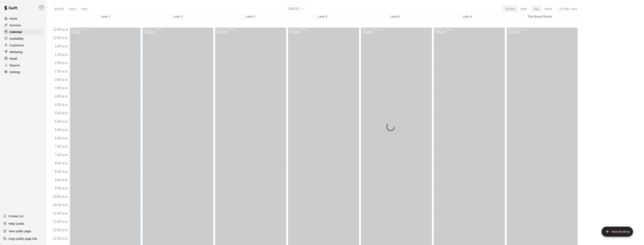  Describe the element at coordinates (62, 63) in the screenshot. I see `span: 2:00 a.m.` at that location.